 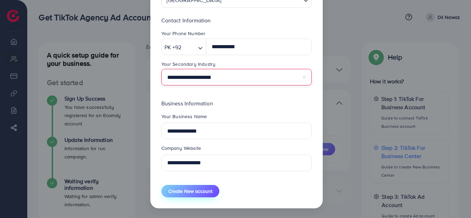 I want to click on span: PK, so click(x=168, y=47).